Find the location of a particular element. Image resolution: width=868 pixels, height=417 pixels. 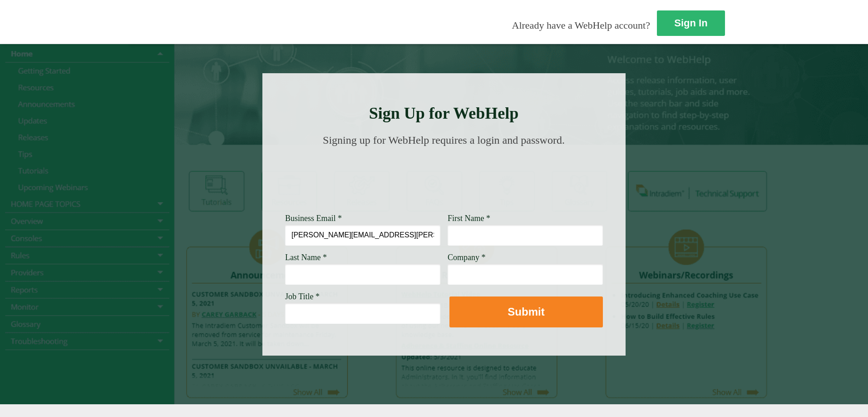

span: Company * is located at coordinates (467, 257).